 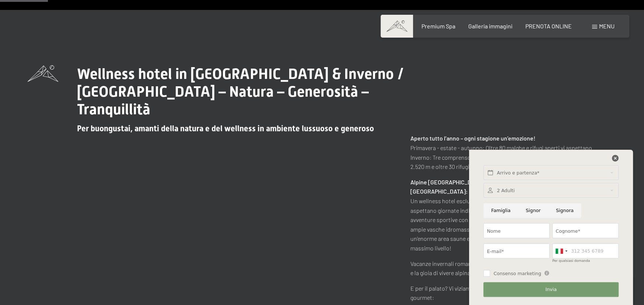 I want to click on div: Italy (Italia): +39, so click(x=561, y=251).